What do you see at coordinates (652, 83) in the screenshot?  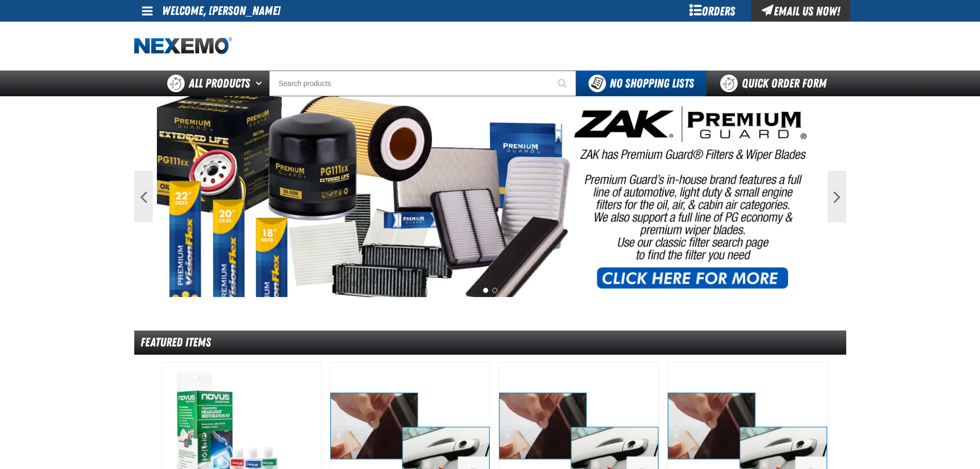 I see `span: No Shopping Lists` at bounding box center [652, 83].